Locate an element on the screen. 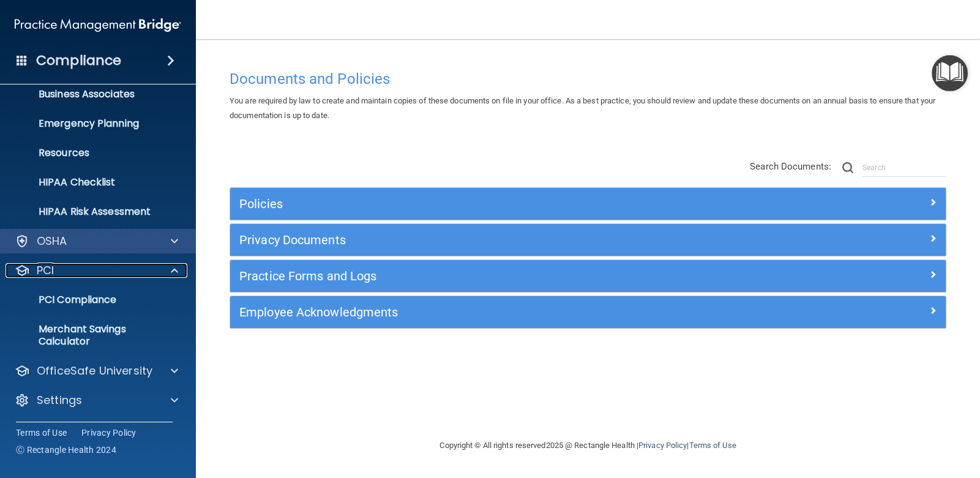  p: PCI Compliance is located at coordinates (91, 300).